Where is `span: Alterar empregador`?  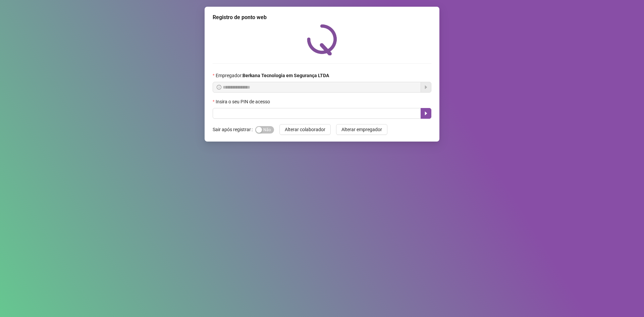 span: Alterar empregador is located at coordinates (362, 129).